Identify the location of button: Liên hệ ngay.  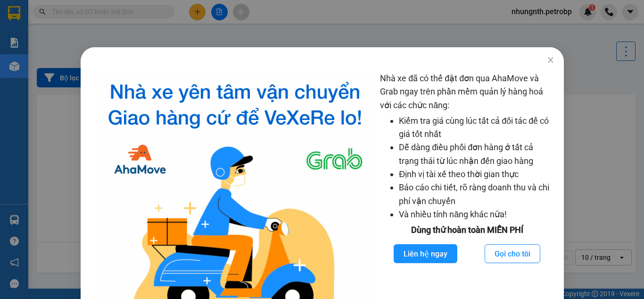
(426, 254).